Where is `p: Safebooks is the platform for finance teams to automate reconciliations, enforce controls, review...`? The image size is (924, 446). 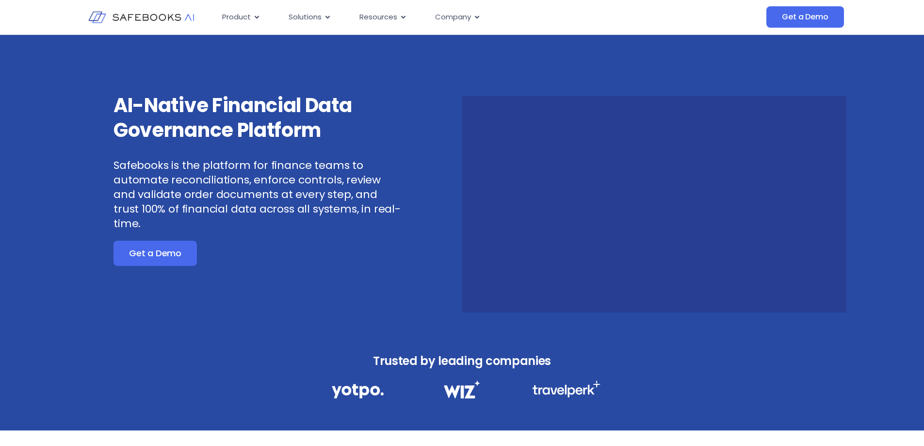 p: Safebooks is the platform for finance teams to automate reconciliations, enforce controls, review... is located at coordinates (258, 194).